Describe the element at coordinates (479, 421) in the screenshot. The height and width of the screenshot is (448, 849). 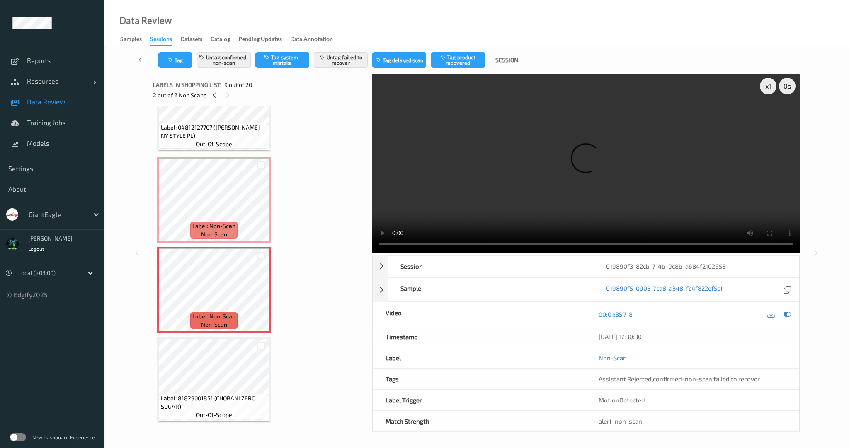
I see `div: Match Strength` at that location.